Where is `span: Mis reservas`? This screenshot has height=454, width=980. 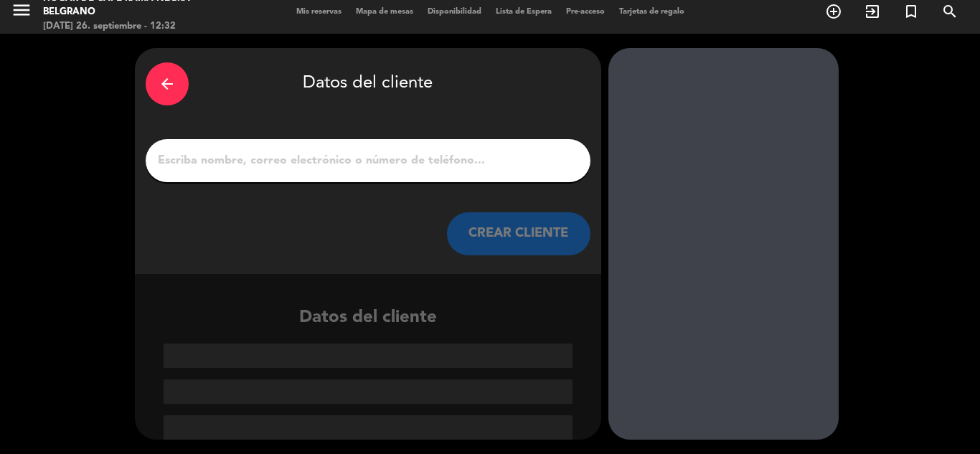
span: Mis reservas is located at coordinates (318, 11).